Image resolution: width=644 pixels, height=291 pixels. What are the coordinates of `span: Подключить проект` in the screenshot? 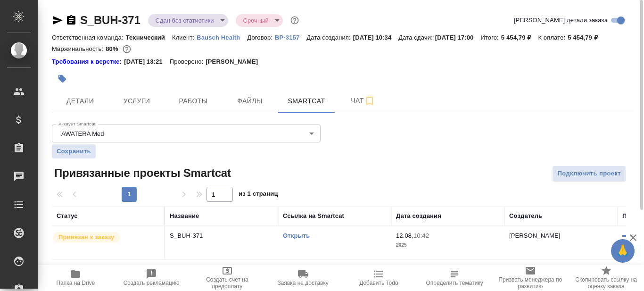 It's located at (589, 173).